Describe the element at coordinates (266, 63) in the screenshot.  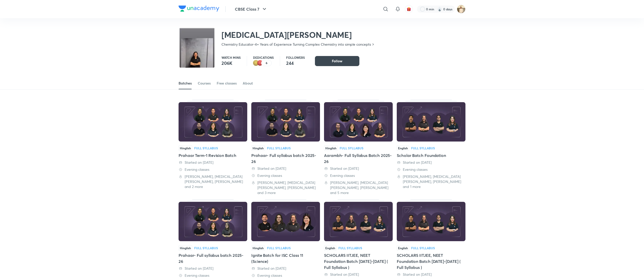
I see `p: 6` at that location.